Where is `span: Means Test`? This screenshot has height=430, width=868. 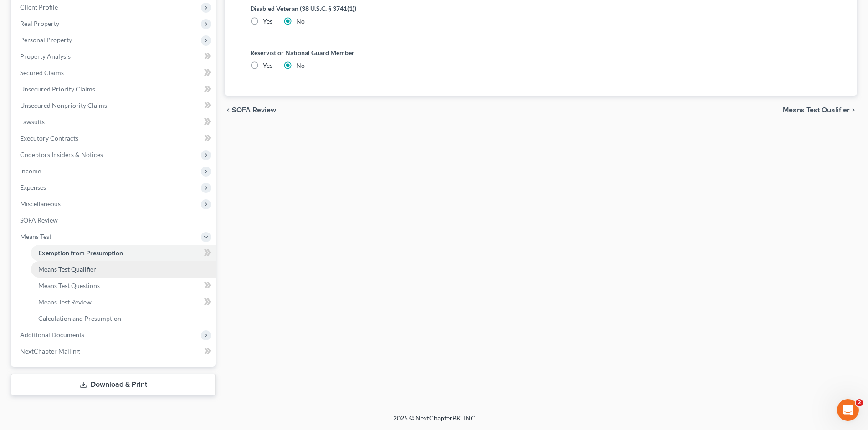 span: Means Test is located at coordinates (36, 236).